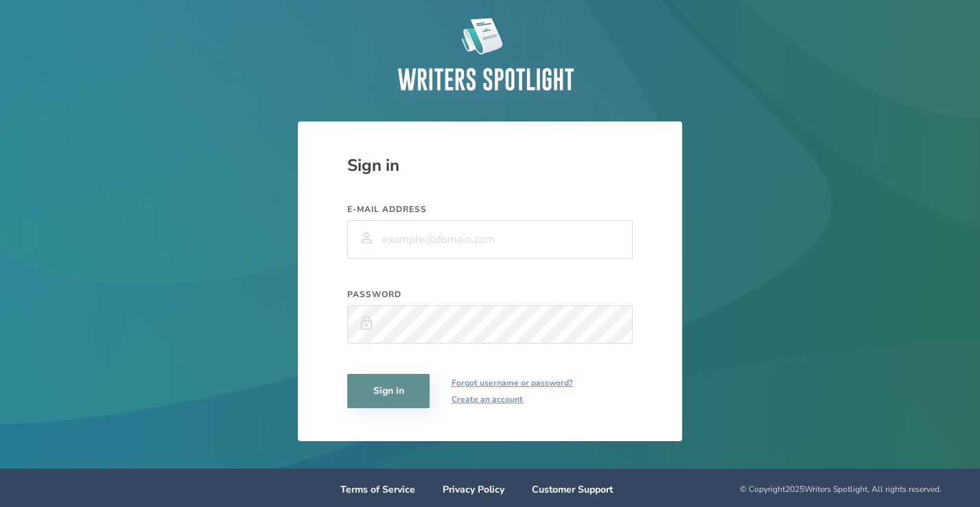  What do you see at coordinates (490, 294) in the screenshot?
I see `label: Password` at bounding box center [490, 294].